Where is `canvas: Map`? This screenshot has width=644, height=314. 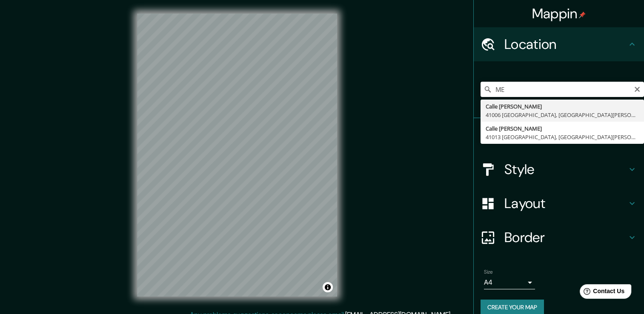 canvas: Map is located at coordinates (237, 155).